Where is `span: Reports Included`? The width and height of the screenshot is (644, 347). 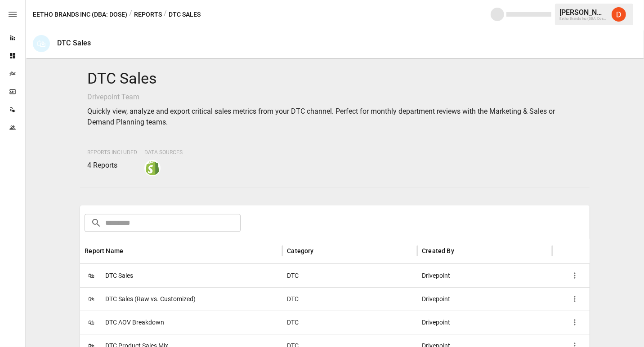 span: Reports Included is located at coordinates (112, 152).